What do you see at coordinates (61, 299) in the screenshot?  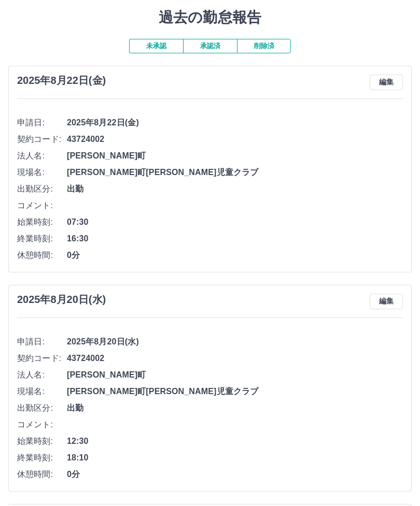 I see `h3: 2025年8月20日(水)` at bounding box center [61, 299].